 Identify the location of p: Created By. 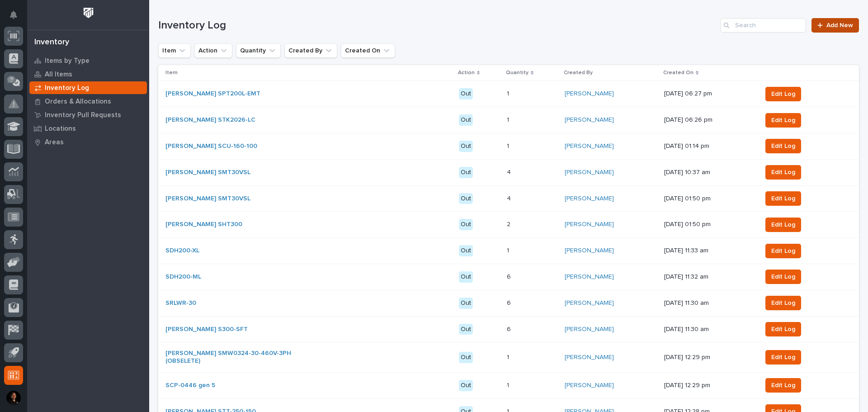
(578, 73).